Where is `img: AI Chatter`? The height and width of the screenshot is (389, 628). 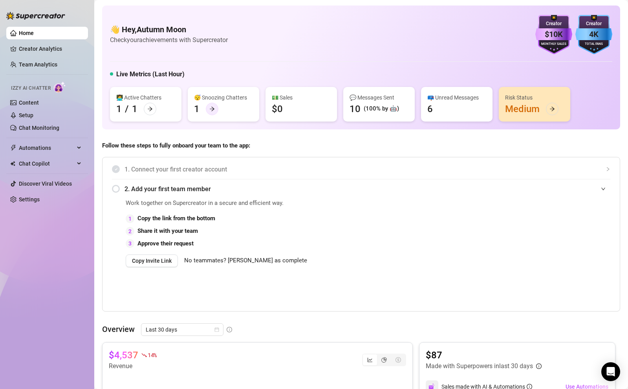
img: AI Chatter is located at coordinates (60, 87).